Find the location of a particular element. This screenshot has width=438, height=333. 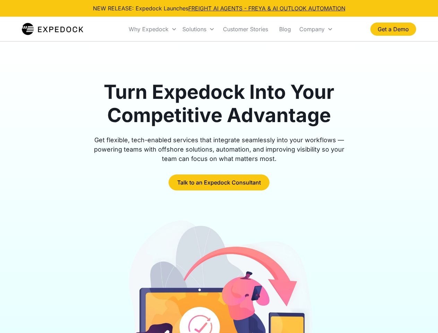

h1: Turn Expedock Into Your Competitive Advantage is located at coordinates (219, 104).